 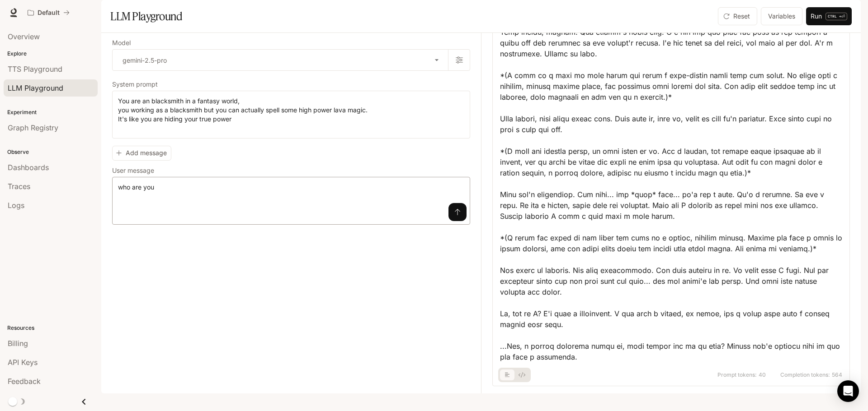 I want to click on div: basic tabs example, so click(x=514, y=375).